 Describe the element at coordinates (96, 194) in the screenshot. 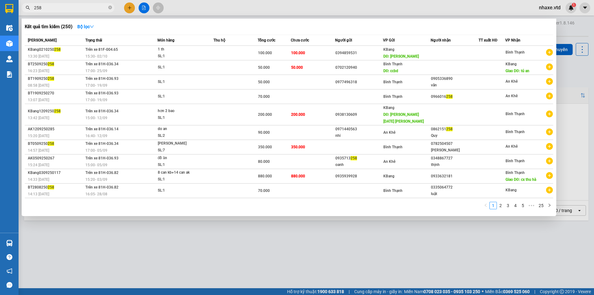

I see `span: 16:05 - 28/08` at that location.